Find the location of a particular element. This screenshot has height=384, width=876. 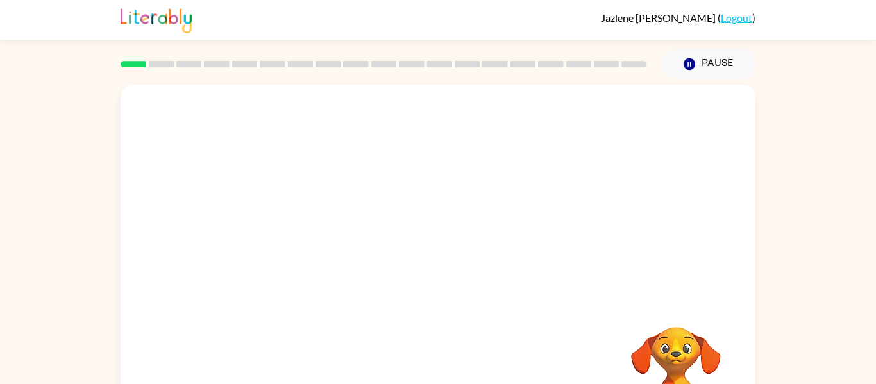

a: Logout is located at coordinates (736, 17).